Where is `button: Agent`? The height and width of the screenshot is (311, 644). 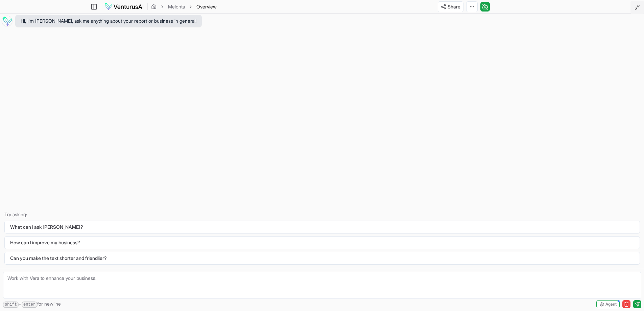
button: Agent is located at coordinates (608, 304).